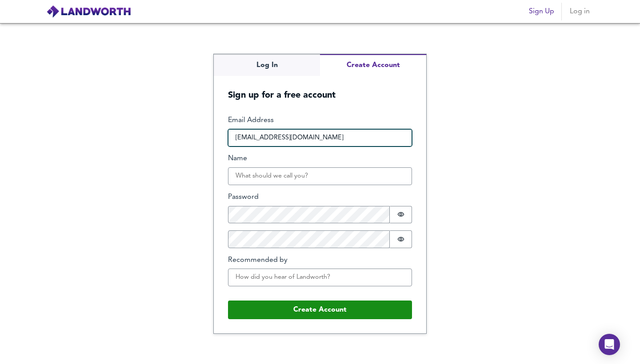 The width and height of the screenshot is (640, 364). I want to click on div: Open Intercom Messenger, so click(609, 345).